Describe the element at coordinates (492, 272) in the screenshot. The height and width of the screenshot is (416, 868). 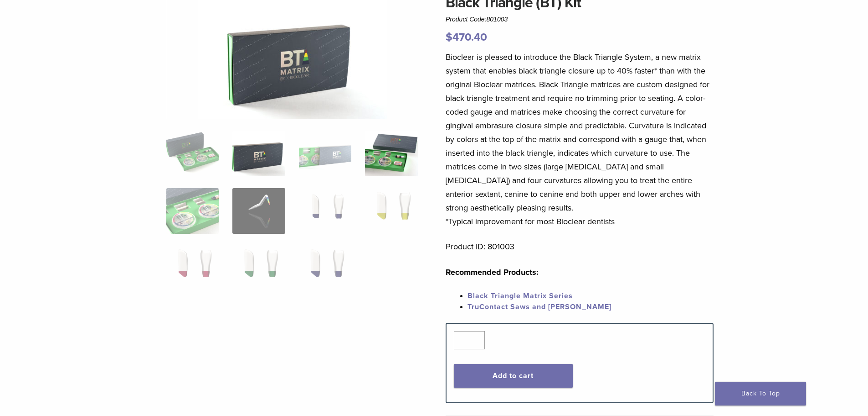
I see `strong: Recommended Products:` at that location.